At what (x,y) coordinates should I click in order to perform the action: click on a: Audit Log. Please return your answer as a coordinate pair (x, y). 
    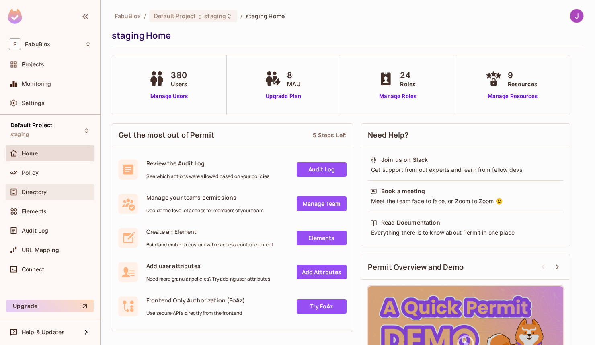
    Looking at the image, I should click on (322, 169).